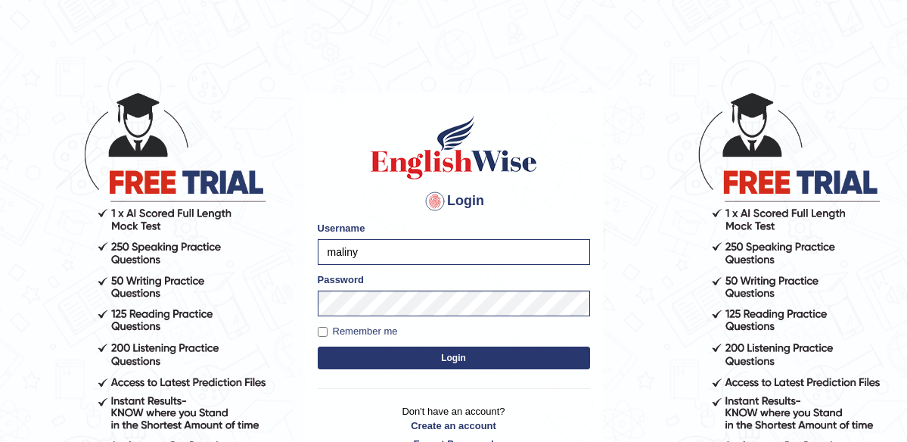 The height and width of the screenshot is (442, 907). What do you see at coordinates (340, 279) in the screenshot?
I see `label: Password` at bounding box center [340, 279].